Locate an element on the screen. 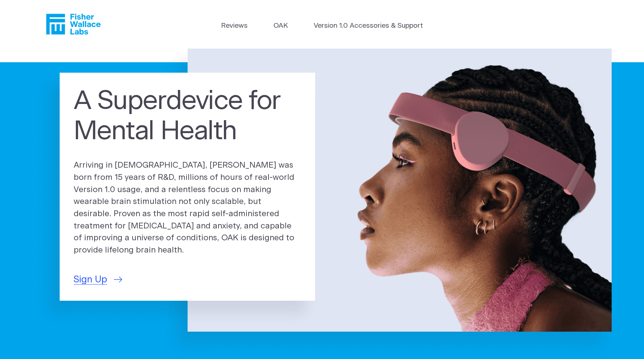  a: Sign Up is located at coordinates (98, 279).